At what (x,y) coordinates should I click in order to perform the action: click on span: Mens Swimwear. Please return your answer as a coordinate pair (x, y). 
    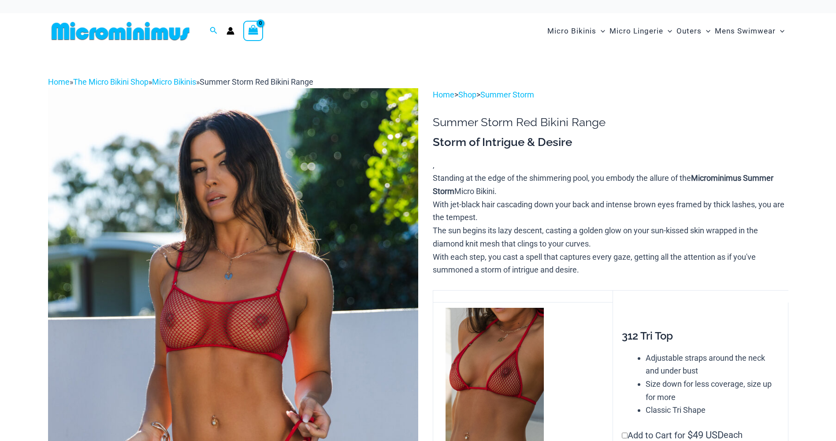
    Looking at the image, I should click on (746, 31).